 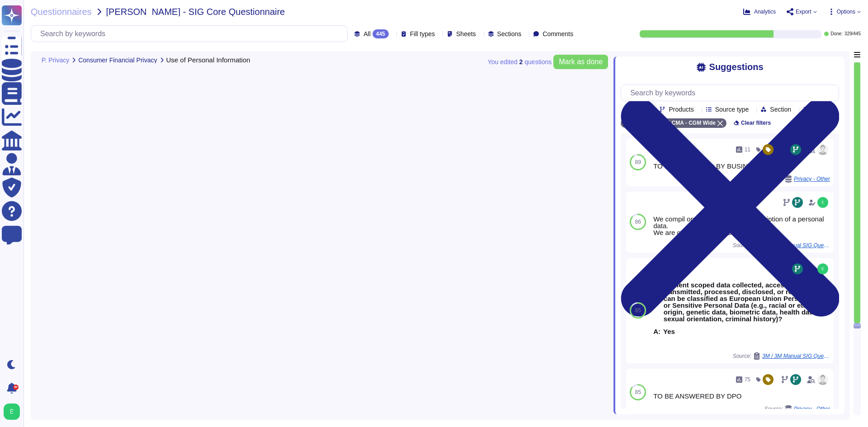 I want to click on div: TO BE ANSWERED BY DPO, so click(x=741, y=396).